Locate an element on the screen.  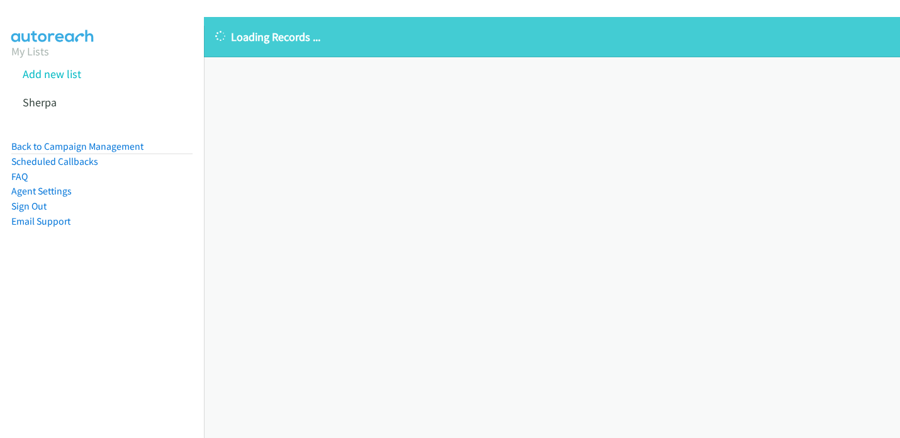
a: Sherpa is located at coordinates (40, 102).